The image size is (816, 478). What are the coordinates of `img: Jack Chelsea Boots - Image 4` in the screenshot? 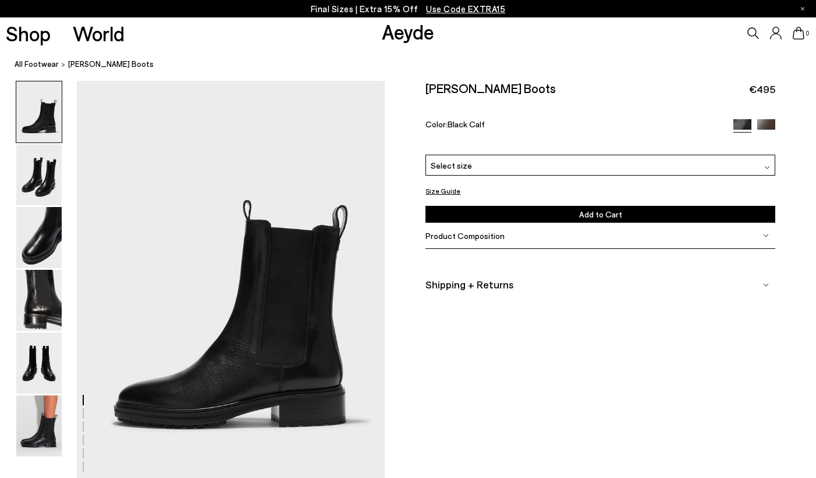 It's located at (39, 300).